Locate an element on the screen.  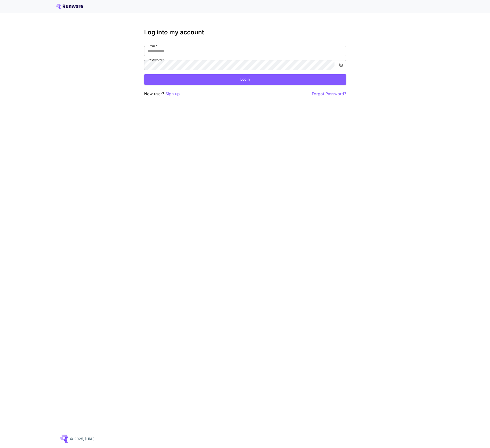
h3: Log into my account is located at coordinates (245, 32).